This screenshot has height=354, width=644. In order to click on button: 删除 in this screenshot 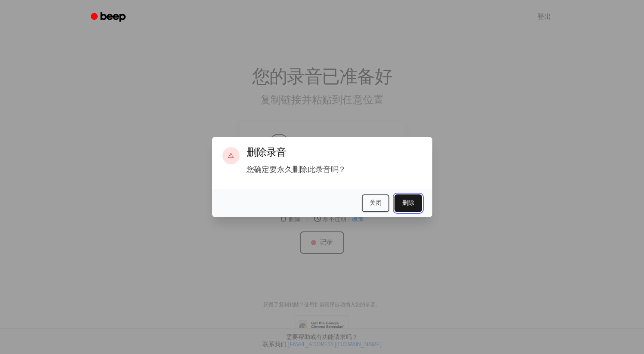, I will do `click(409, 203)`.